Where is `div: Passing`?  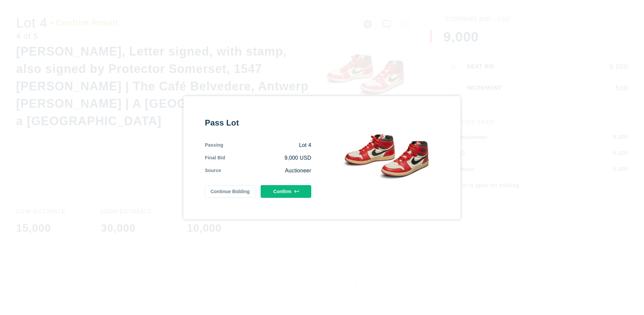
div: Passing is located at coordinates (214, 146).